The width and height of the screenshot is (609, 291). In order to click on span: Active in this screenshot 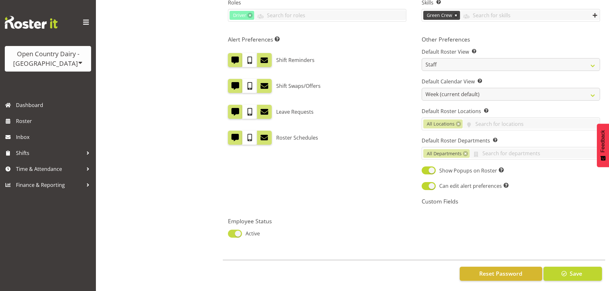, I will do `click(251, 234)`.